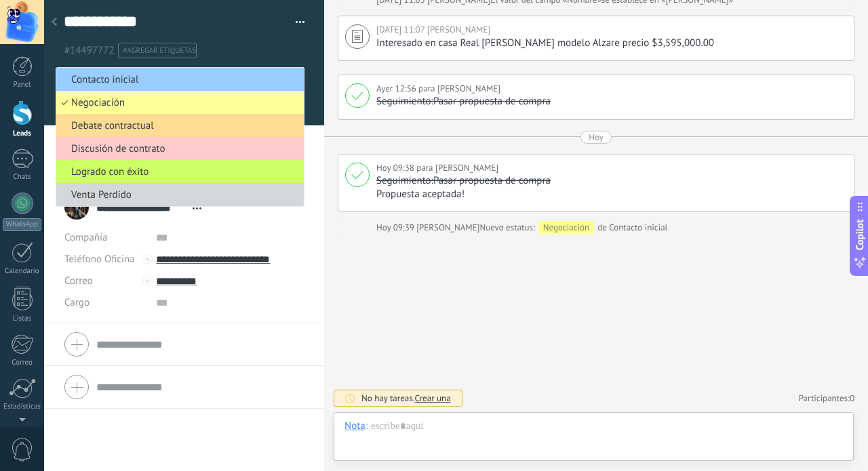 This screenshot has width=868, height=471. I want to click on span: Discusión de contrato, so click(178, 149).